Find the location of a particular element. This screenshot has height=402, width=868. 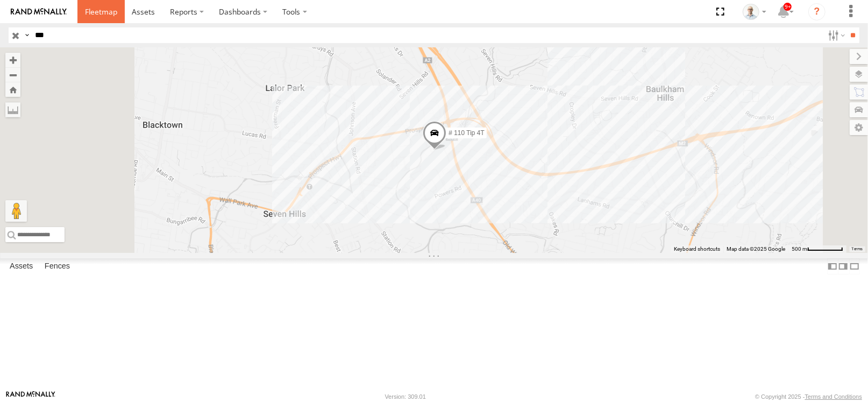

button: Drag Pegman onto the map to open Street View is located at coordinates (16, 211).